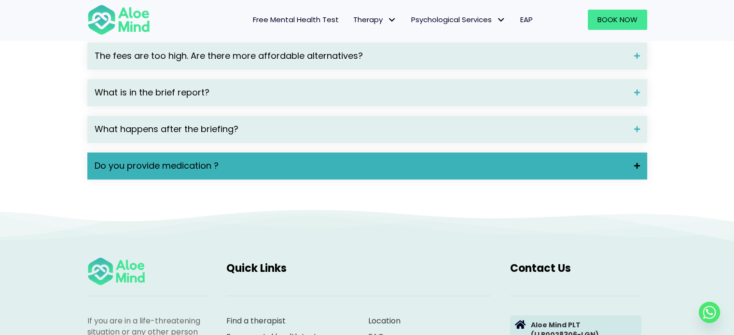 This screenshot has height=335, width=734. I want to click on a: Psychological ServicesPsychological Services: submenu, so click(458, 20).